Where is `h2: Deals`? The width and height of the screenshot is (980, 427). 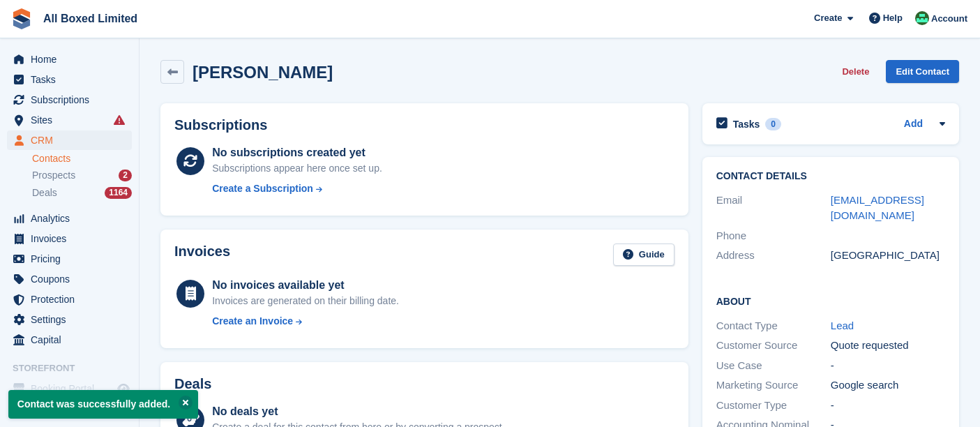
h2: Deals is located at coordinates (193, 384).